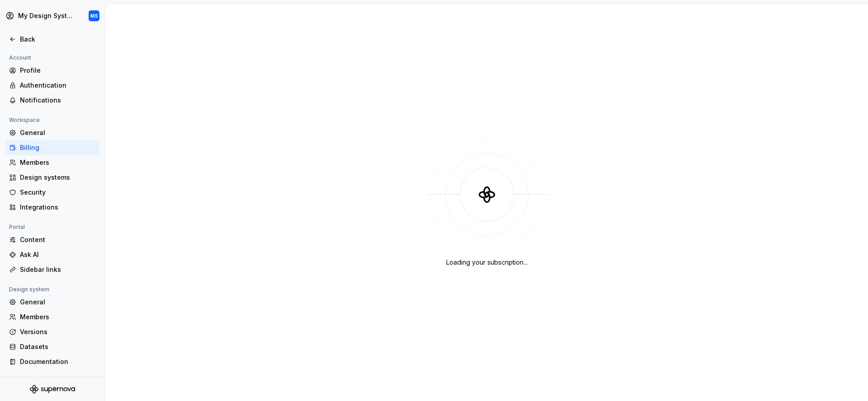  Describe the element at coordinates (58, 362) in the screenshot. I see `div: Documentation` at that location.